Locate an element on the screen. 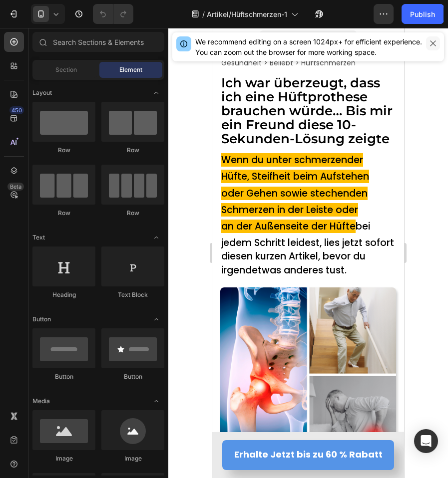 This screenshot has width=448, height=478. div: Publish is located at coordinates (423, 14).